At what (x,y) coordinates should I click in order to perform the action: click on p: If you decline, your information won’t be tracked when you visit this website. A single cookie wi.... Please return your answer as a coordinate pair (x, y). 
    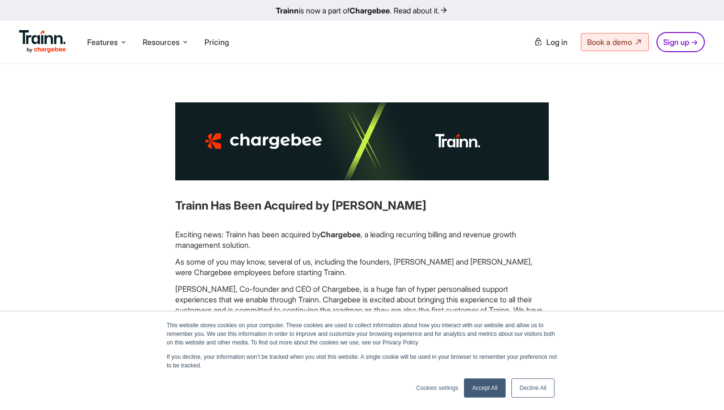
    Looking at the image, I should click on (362, 361).